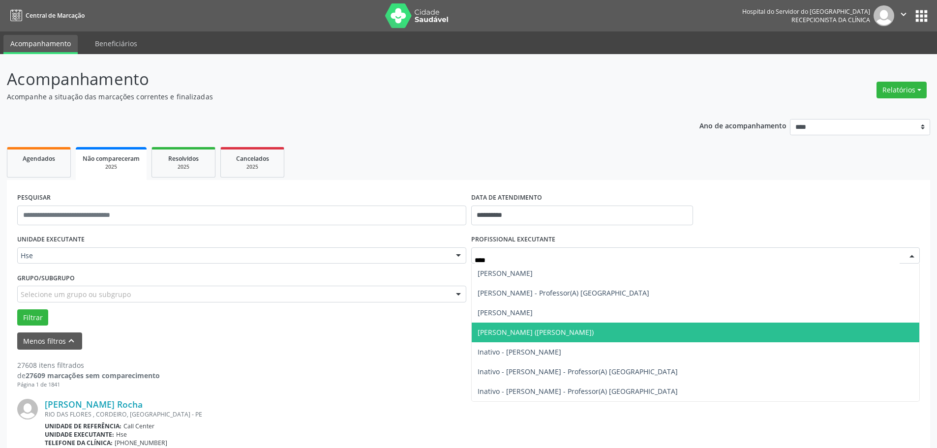 Image resolution: width=937 pixels, height=448 pixels. Describe the element at coordinates (742, 125) in the screenshot. I see `p: Ano de acompanhamento` at that location.